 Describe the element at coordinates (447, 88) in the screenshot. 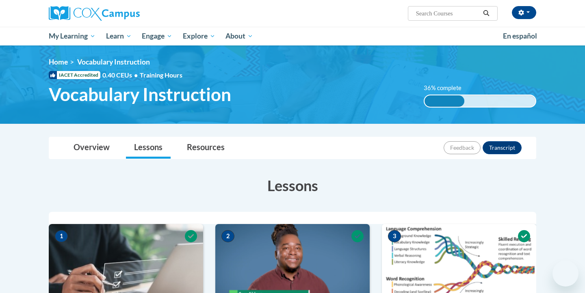

I see `label: 36% complete` at that location.